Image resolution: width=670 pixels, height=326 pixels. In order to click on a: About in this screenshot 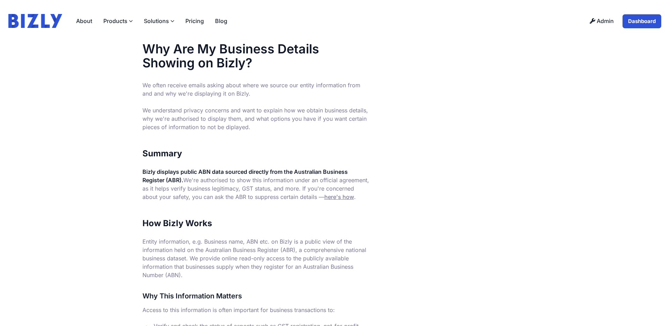, I will do `click(84, 21)`.